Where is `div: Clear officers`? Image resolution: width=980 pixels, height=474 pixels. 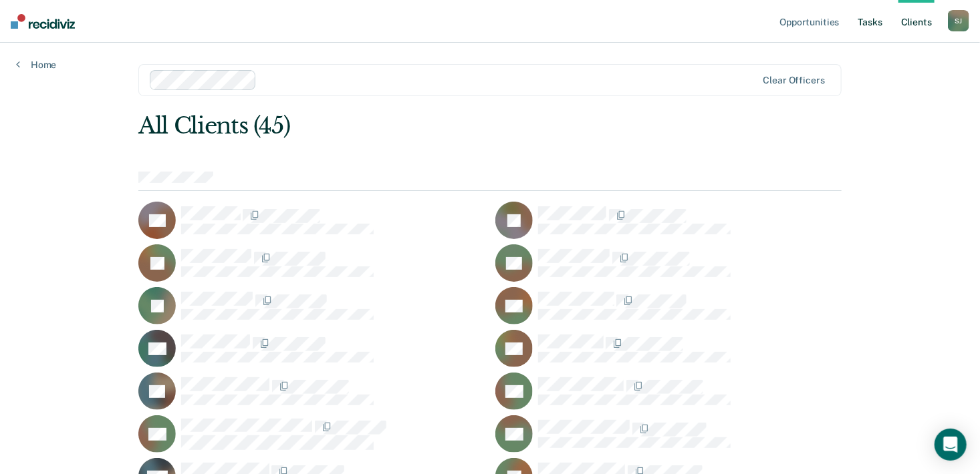 div: Clear officers is located at coordinates (794, 80).